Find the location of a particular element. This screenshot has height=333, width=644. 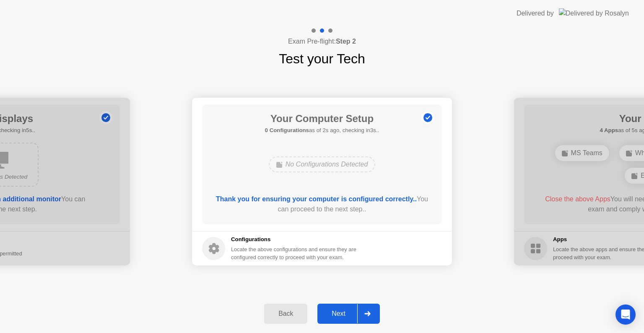

h5: Configurations is located at coordinates (294, 239).